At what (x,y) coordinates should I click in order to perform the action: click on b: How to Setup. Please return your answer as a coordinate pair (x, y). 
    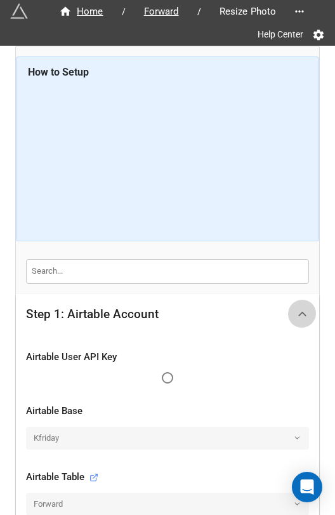
    Looking at the image, I should click on (58, 72).